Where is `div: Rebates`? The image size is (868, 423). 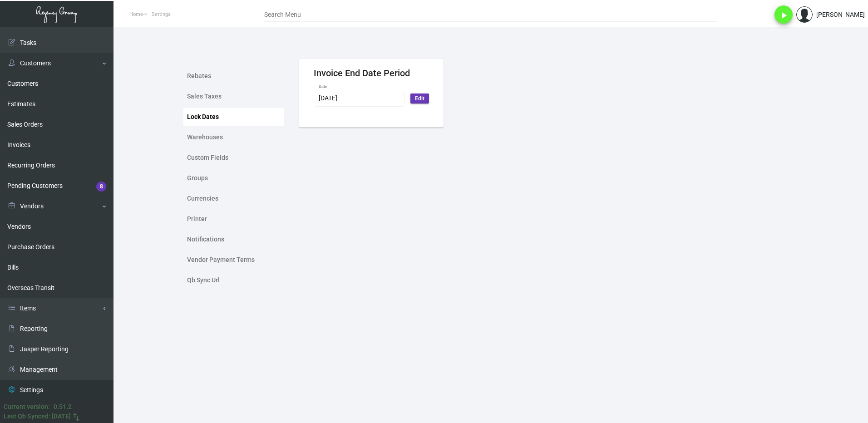
div: Rebates is located at coordinates (199, 76).